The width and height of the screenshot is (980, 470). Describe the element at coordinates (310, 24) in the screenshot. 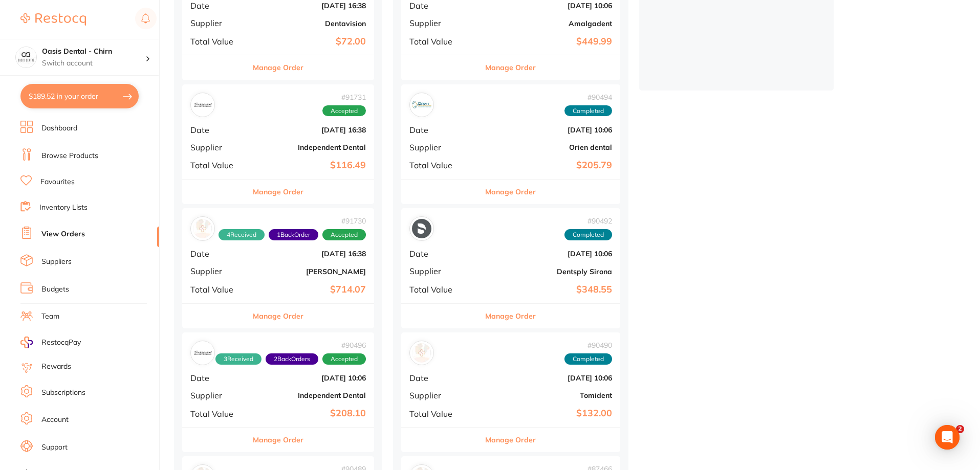

I see `b: Dentavision` at that location.